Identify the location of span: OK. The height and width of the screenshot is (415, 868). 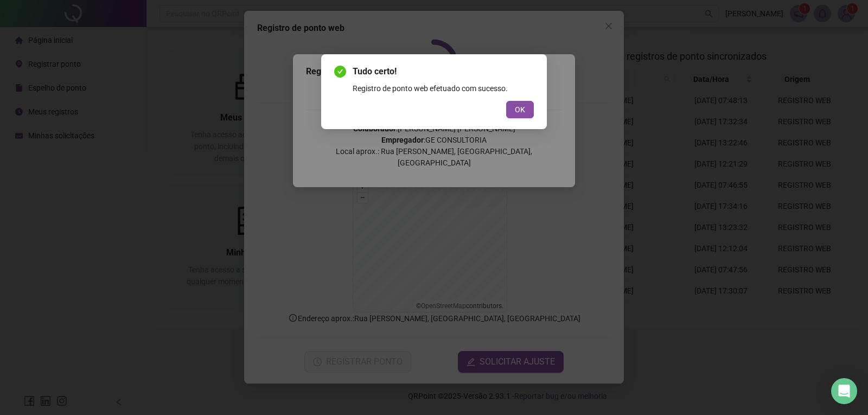
(520, 110).